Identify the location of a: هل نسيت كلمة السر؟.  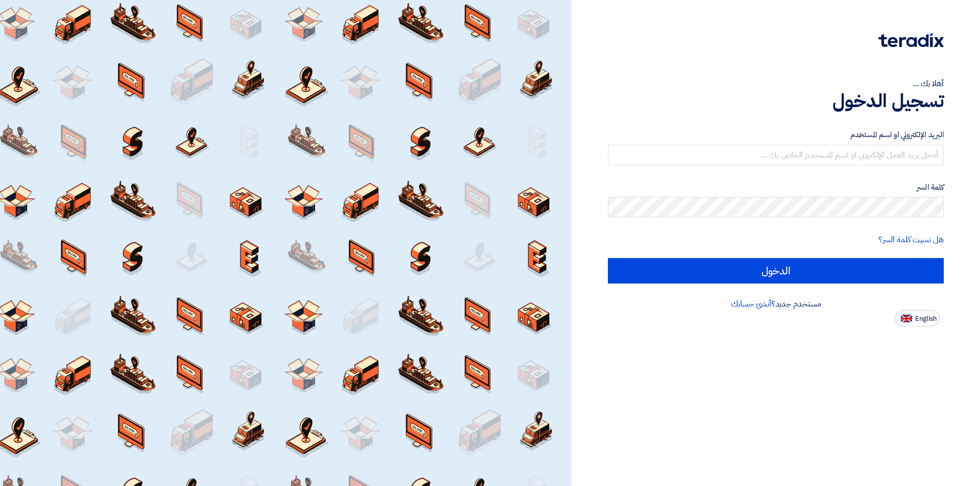
(911, 240).